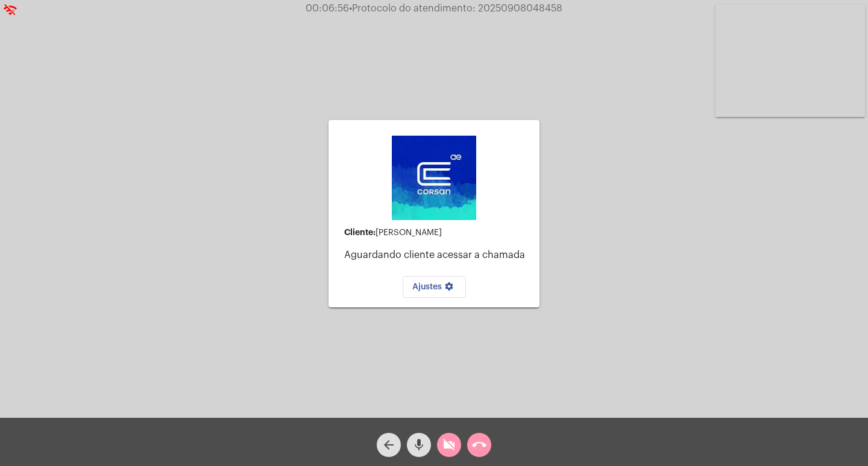 This screenshot has height=466, width=868. Describe the element at coordinates (479, 445) in the screenshot. I see `mat-icon: call_end` at that location.